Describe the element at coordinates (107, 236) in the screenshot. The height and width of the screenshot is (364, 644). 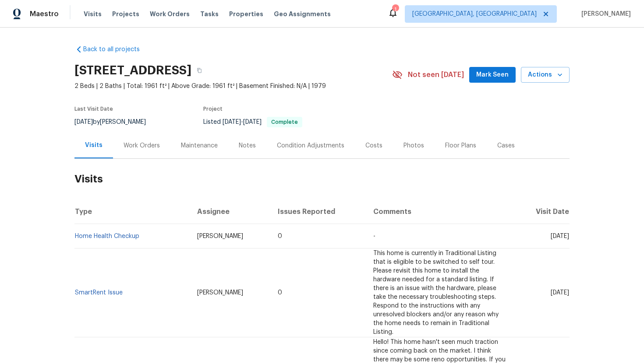
I see `a: Home Health Checkup` at that location.